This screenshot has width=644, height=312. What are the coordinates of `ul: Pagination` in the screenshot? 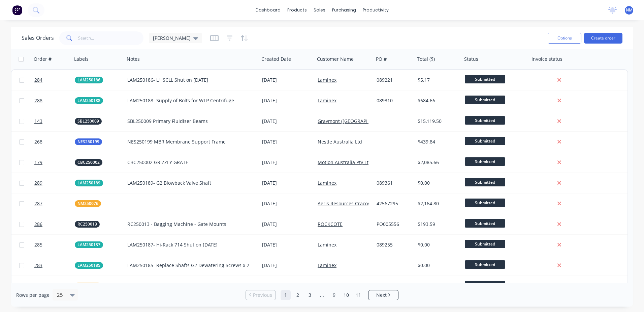 It's located at (322, 295).